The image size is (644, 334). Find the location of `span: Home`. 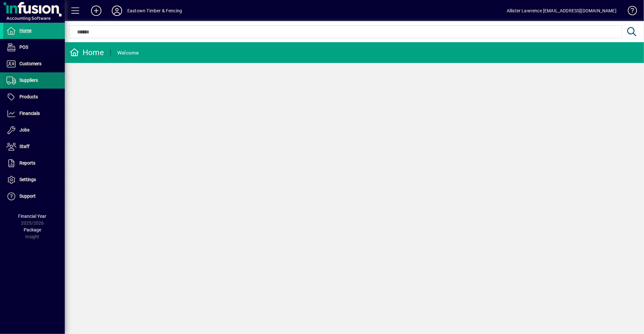

span: Home is located at coordinates (25, 30).